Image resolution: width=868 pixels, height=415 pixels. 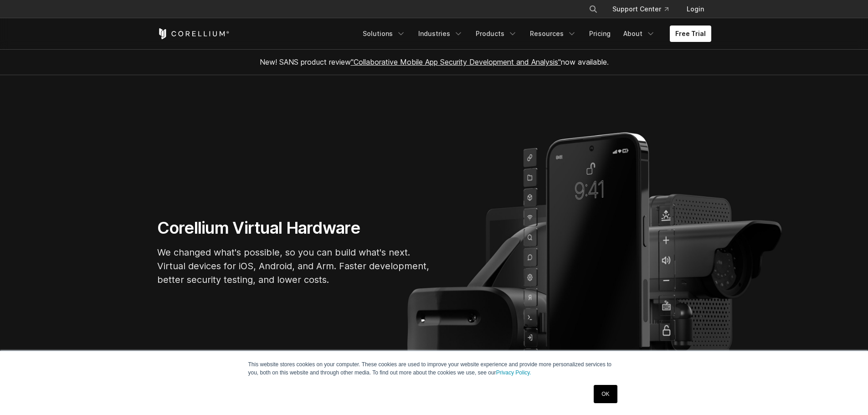 What do you see at coordinates (696, 9) in the screenshot?
I see `a: Login` at bounding box center [696, 9].